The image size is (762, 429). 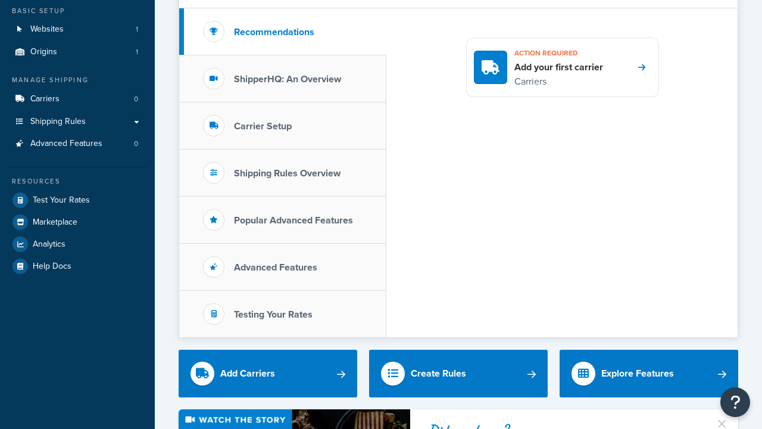 I want to click on div: Resources, so click(x=77, y=181).